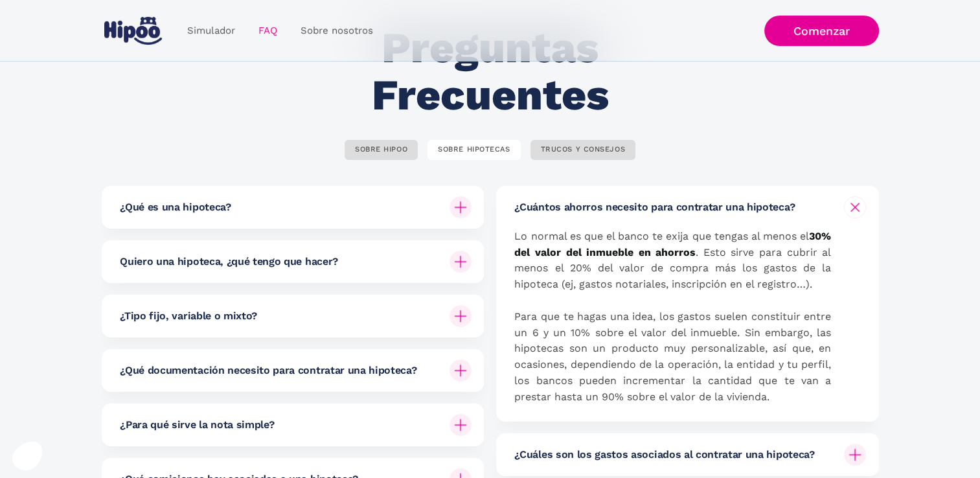 Image resolution: width=980 pixels, height=478 pixels. What do you see at coordinates (197, 425) in the screenshot?
I see `h6: ¿Para qué sirve la nota simple?` at bounding box center [197, 425].